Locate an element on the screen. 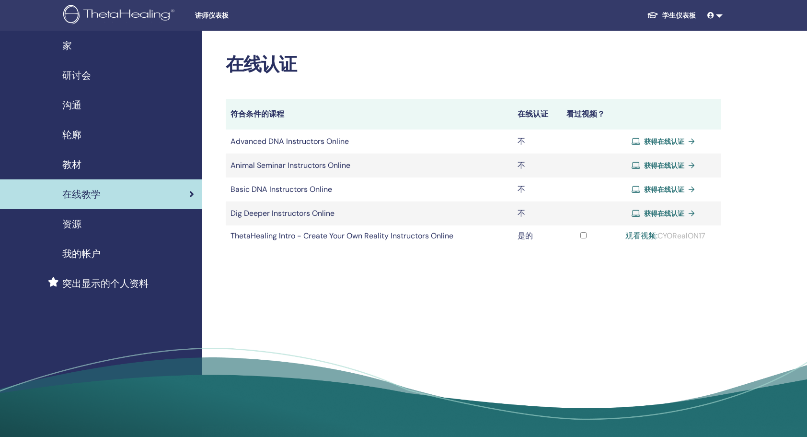 Image resolution: width=807 pixels, height=437 pixels. span: 教材 is located at coordinates (72, 164).